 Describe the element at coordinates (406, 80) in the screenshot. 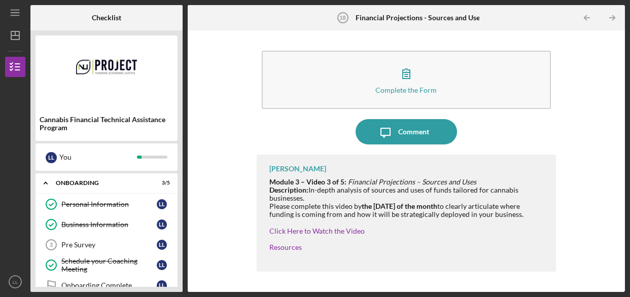

I see `button: Complete the Form` at that location.